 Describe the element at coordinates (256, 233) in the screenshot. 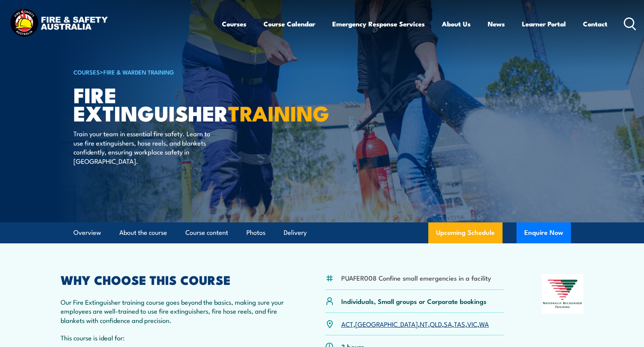

I see `a: Photos` at that location.